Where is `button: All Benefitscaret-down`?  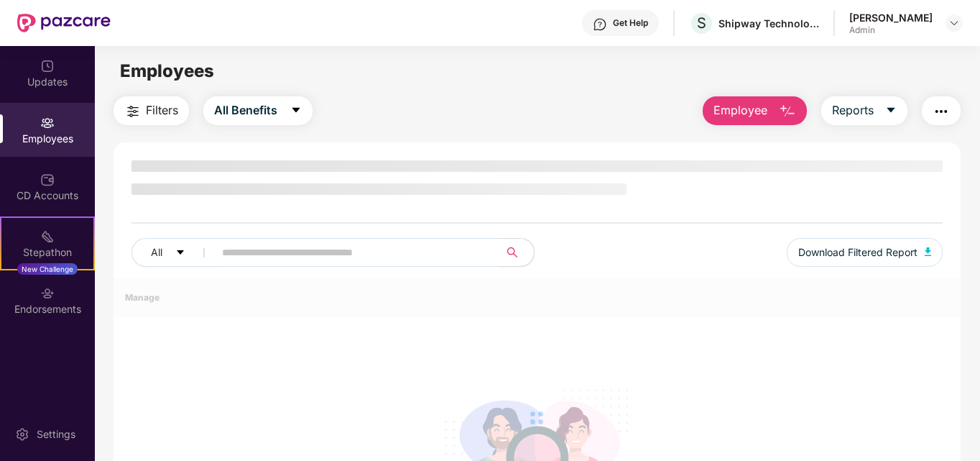
button: All Benefitscaret-down is located at coordinates (258, 110).